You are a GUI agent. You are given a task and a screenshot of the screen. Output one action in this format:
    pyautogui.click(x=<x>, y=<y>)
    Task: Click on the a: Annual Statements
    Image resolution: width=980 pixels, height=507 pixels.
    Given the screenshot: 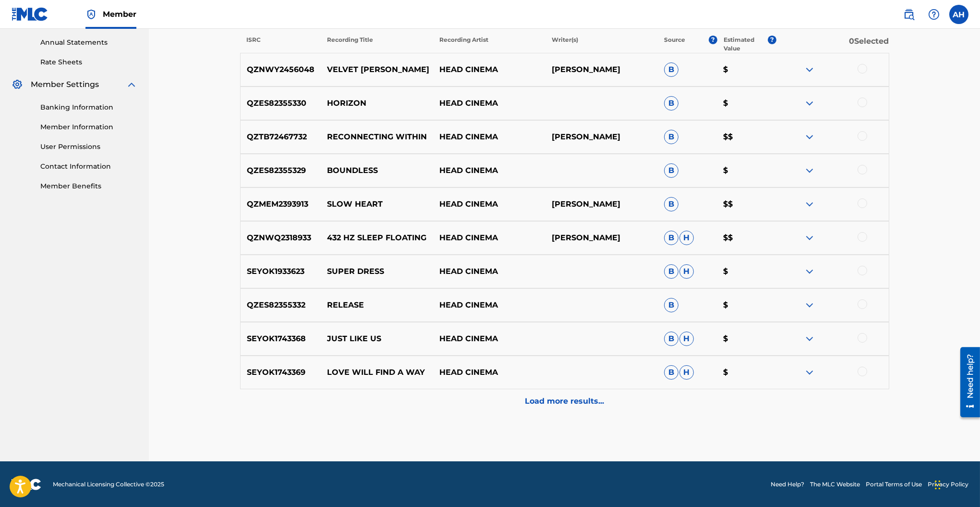 What is the action you would take?
    pyautogui.click(x=89, y=43)
    